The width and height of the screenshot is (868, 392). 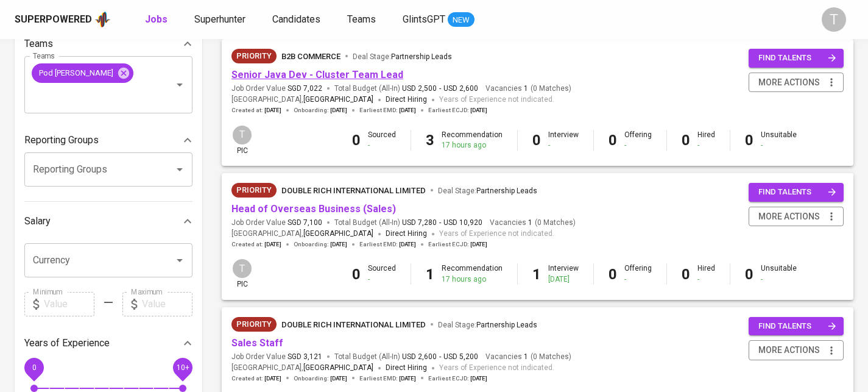 I want to click on input: Value, so click(x=69, y=304).